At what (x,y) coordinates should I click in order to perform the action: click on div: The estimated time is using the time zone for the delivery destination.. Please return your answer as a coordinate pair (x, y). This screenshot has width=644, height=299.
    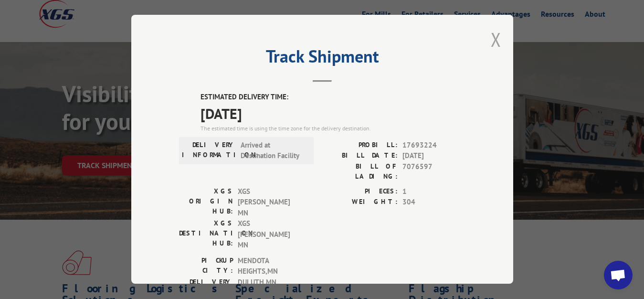
    Looking at the image, I should click on (333, 129).